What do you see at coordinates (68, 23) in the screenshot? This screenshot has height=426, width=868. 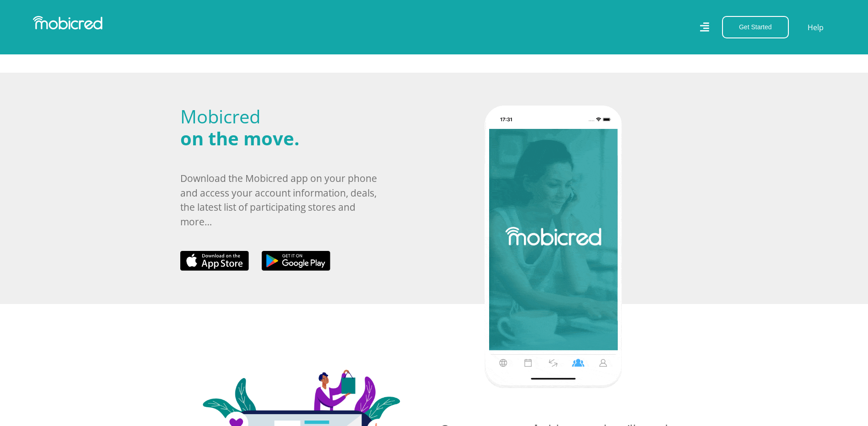 I see `img: Mobicred` at bounding box center [68, 23].